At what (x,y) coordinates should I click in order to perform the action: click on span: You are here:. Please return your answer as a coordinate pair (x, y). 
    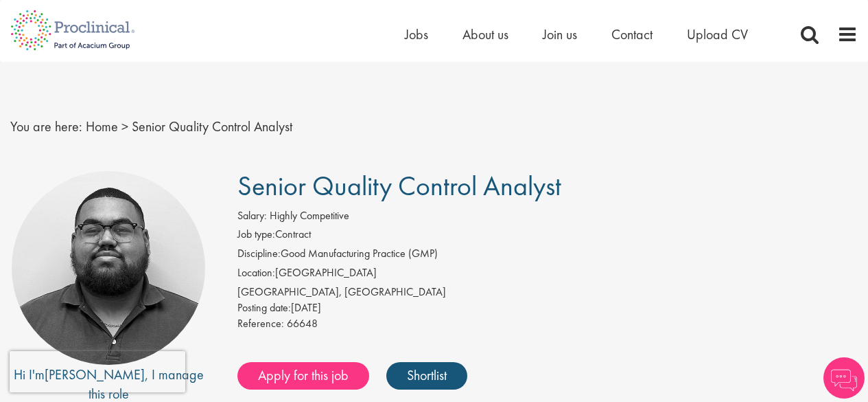
    Looking at the image, I should click on (46, 126).